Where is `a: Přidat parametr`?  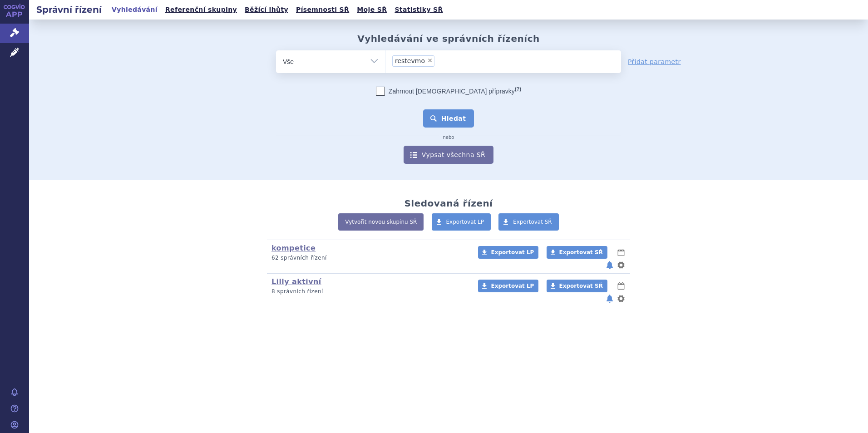 a: Přidat parametr is located at coordinates (654, 61).